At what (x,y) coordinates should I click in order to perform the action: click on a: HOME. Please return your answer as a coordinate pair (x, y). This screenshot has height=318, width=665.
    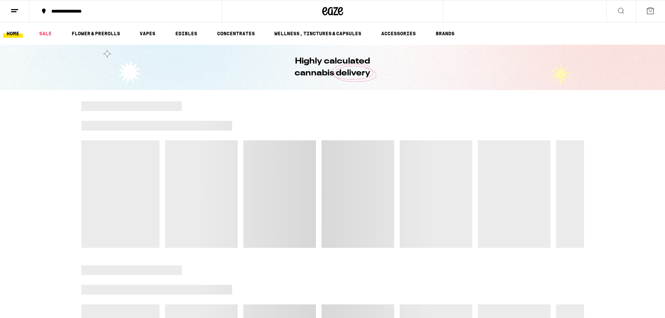
    Looking at the image, I should click on (13, 34).